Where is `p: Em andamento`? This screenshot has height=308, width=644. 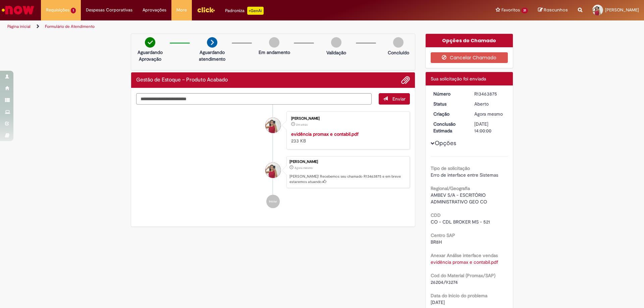
p: Em andamento is located at coordinates (275, 52).